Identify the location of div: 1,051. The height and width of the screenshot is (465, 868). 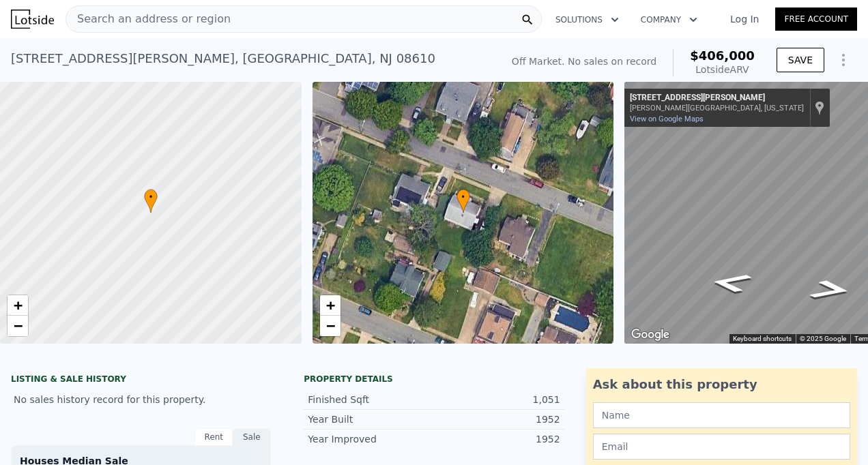
(496, 399).